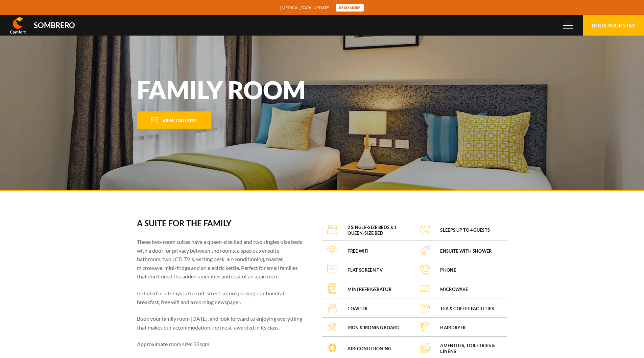  Describe the element at coordinates (332, 326) in the screenshot. I see `img: Iron & ironing board` at that location.